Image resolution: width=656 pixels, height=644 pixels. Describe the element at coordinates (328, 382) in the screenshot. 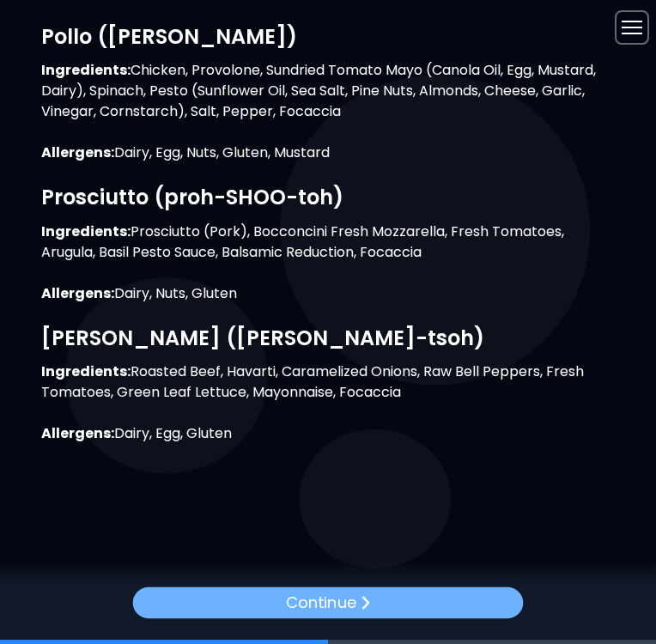

I see `p: Roasted Beef, Havarti, Caramelized Onions, Raw Bell Peppers, Fresh Tomatoes, Green Leaf Lettuce, ...` at that location.